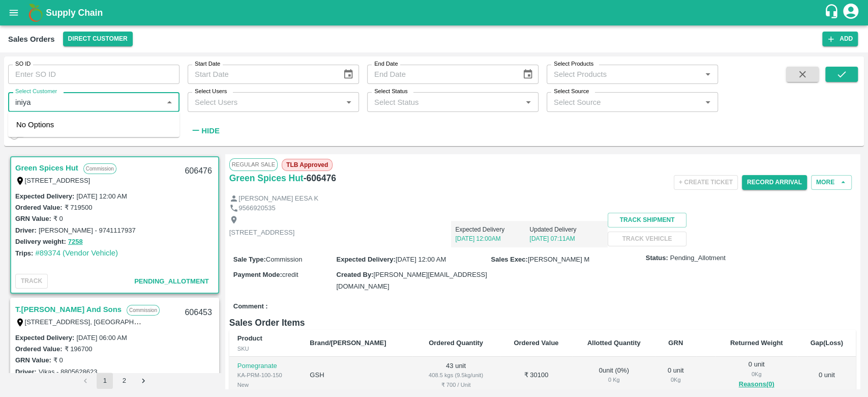 The width and height of the screenshot is (868, 397). What do you see at coordinates (76, 253) in the screenshot?
I see `a: #89374 (Vendor Vehicle)` at bounding box center [76, 253].